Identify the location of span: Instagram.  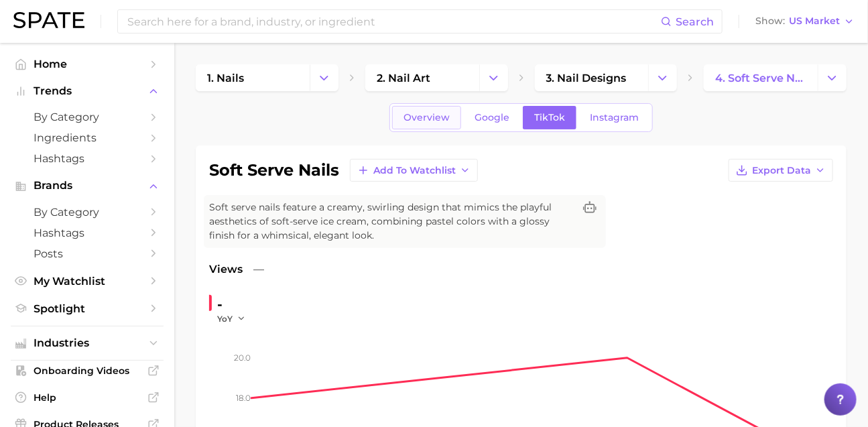
(614, 117).